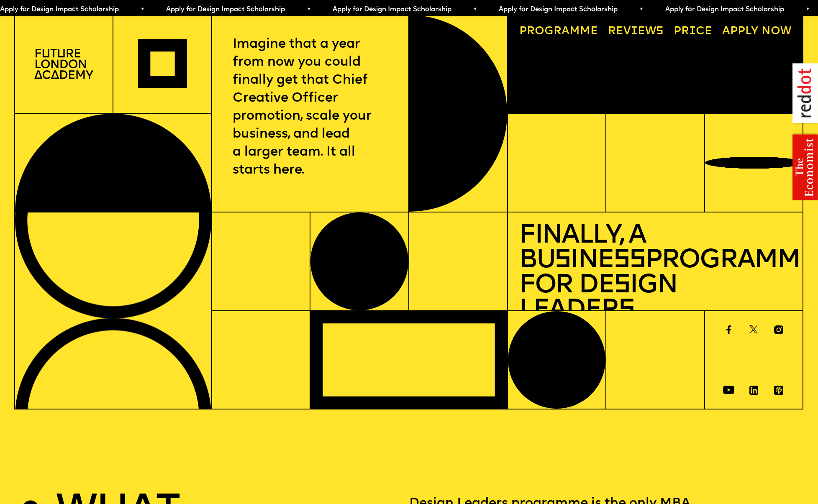  What do you see at coordinates (630, 260) in the screenshot?
I see `span: ss` at bounding box center [630, 260].